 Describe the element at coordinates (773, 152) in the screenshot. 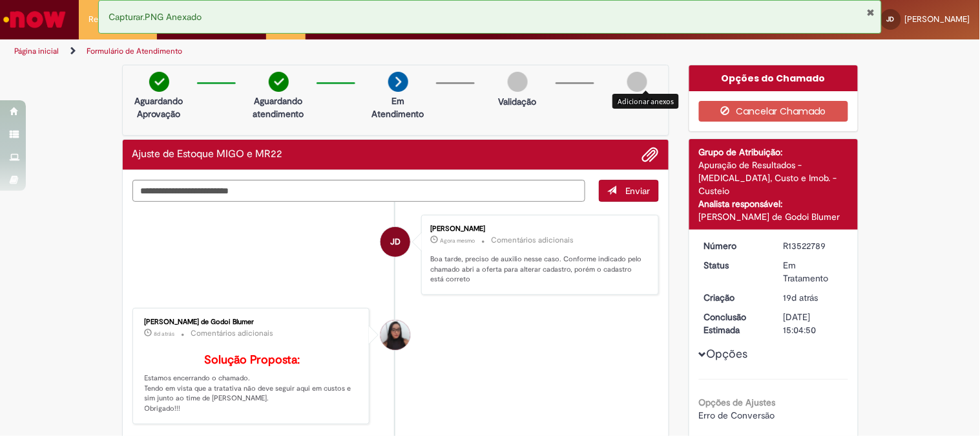

I see `div: Grupo de Atribuição:` at that location.